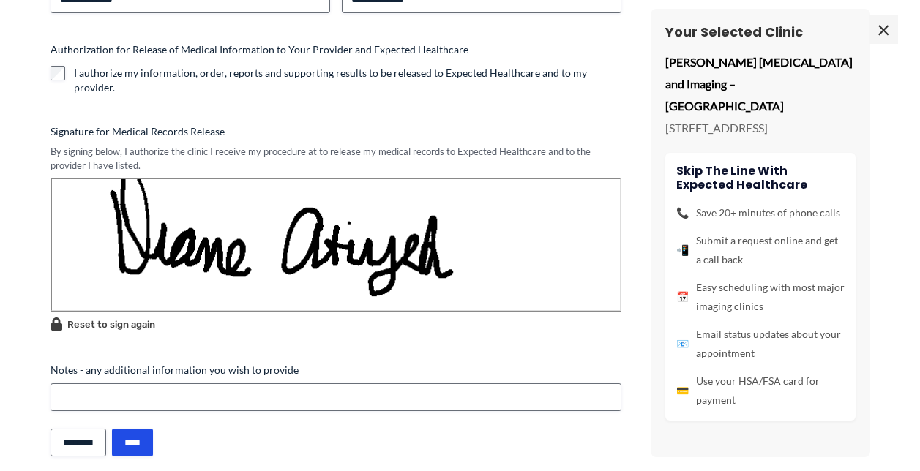 The width and height of the screenshot is (920, 471). Describe the element at coordinates (336, 370) in the screenshot. I see `label: Notes - any additional information you wish to provide` at that location.